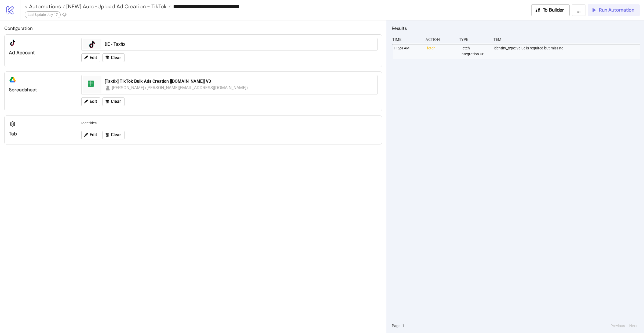  I want to click on div: 11:24 AM, so click(408, 51).